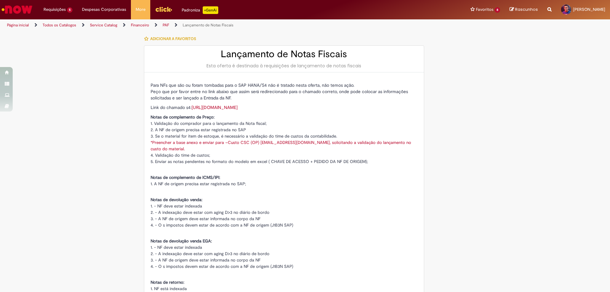 This screenshot has width=610, height=292. Describe the element at coordinates (18, 25) in the screenshot. I see `a: Página inicial` at that location.